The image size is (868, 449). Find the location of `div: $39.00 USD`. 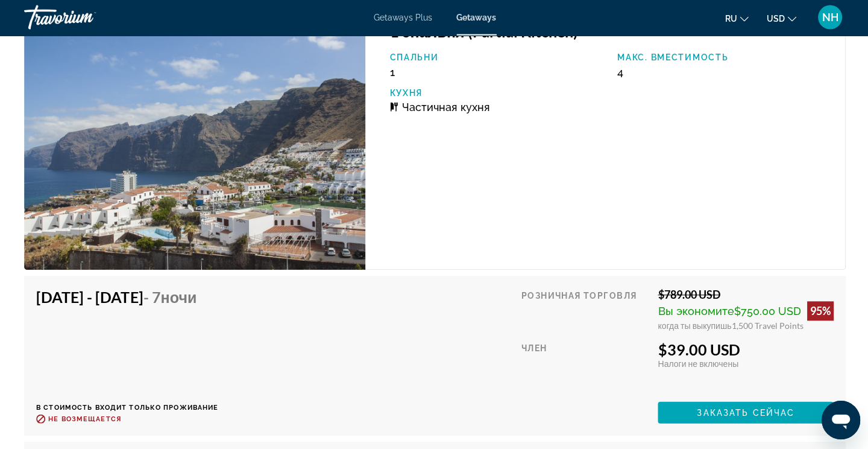

div: $39.00 USD is located at coordinates (744, 349).